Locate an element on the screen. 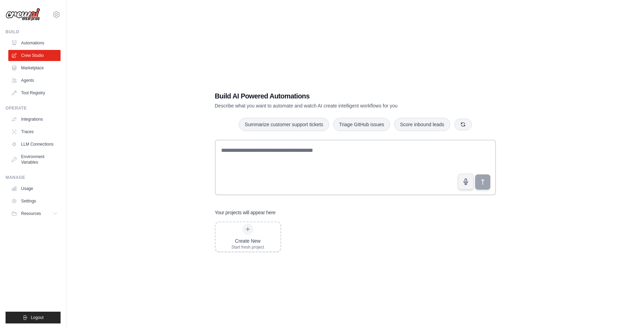 The image size is (644, 329). a: Traces is located at coordinates (34, 132).